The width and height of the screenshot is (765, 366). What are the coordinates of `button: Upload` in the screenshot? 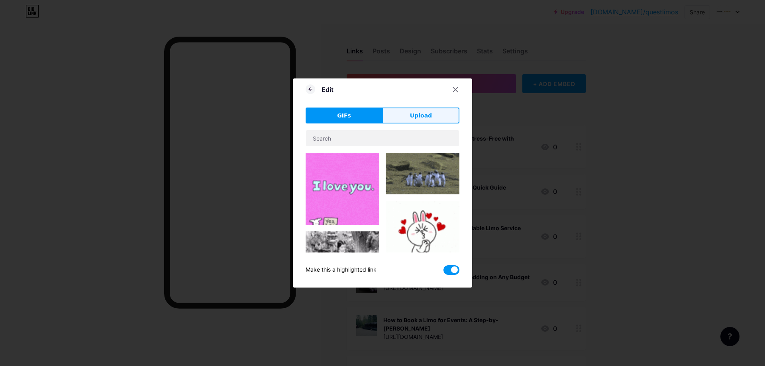 It's located at (421, 116).